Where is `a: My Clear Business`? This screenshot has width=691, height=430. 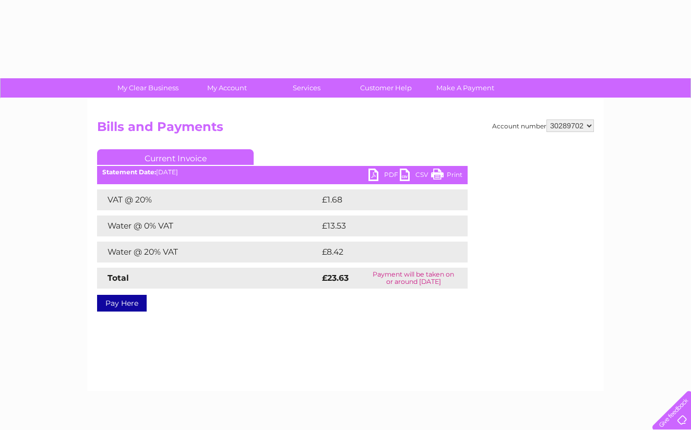
a: My Clear Business is located at coordinates (148, 88).